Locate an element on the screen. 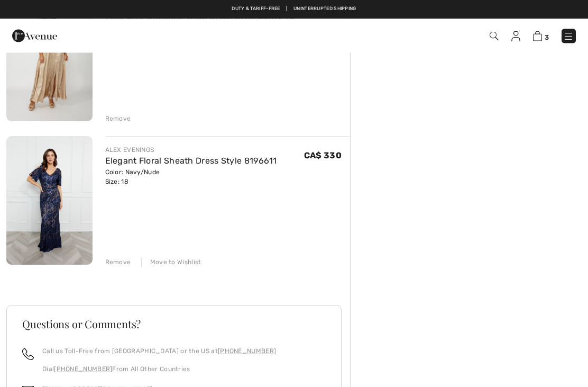  div: Move to Wishlist is located at coordinates (171, 263).